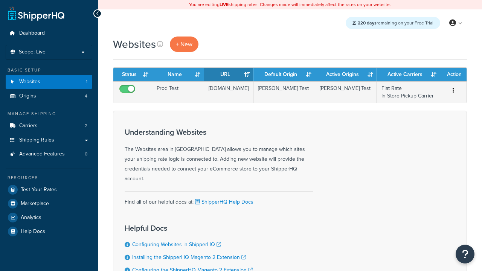 This screenshot has height=271, width=482. What do you see at coordinates (87, 82) in the screenshot?
I see `span: 1` at bounding box center [87, 82].